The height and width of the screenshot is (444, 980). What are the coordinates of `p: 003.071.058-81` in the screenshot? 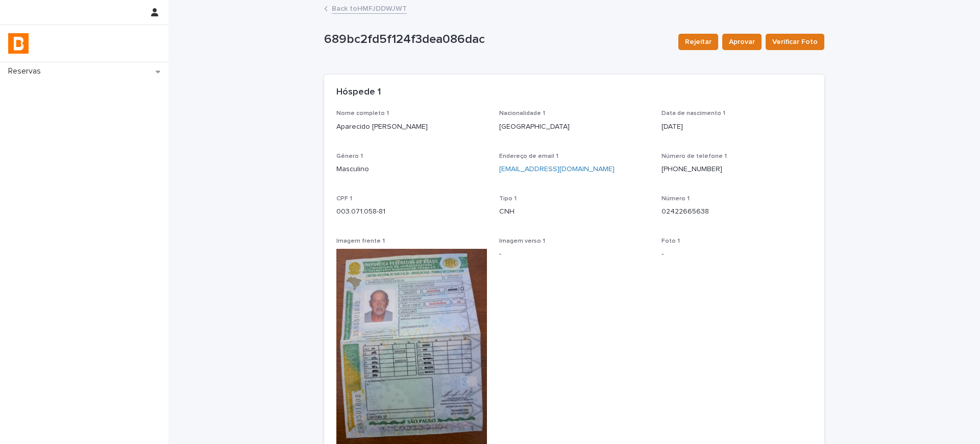 It's located at (412, 212).